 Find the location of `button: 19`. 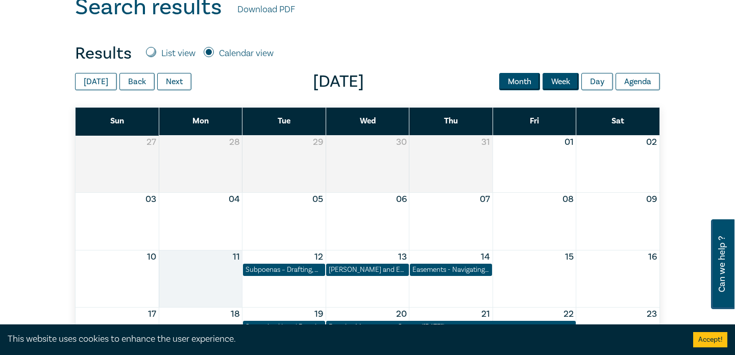

button: 19 is located at coordinates (318, 314).